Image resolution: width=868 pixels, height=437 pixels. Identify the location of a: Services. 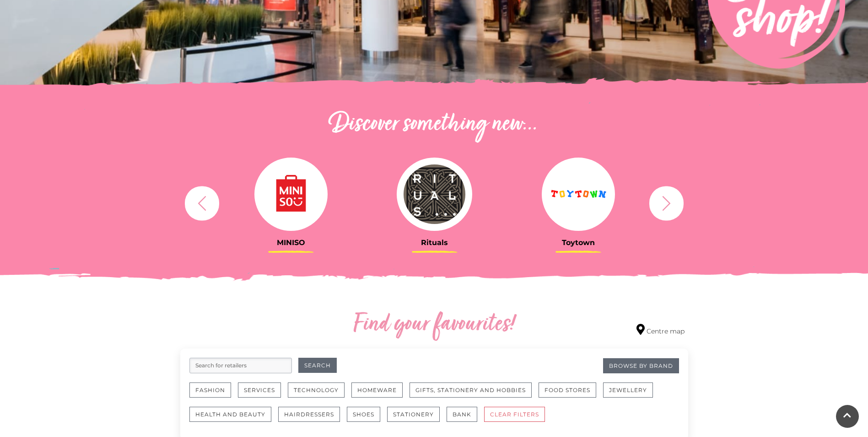
(262, 394).